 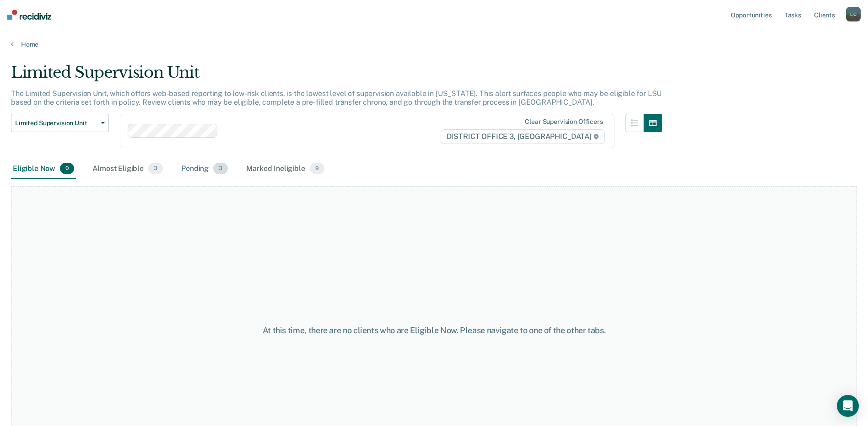 What do you see at coordinates (336, 98) in the screenshot?
I see `p: The Limited Supervision Unit, which offers web-based reporting to low-risk clients, is the lowest...` at bounding box center [336, 98].